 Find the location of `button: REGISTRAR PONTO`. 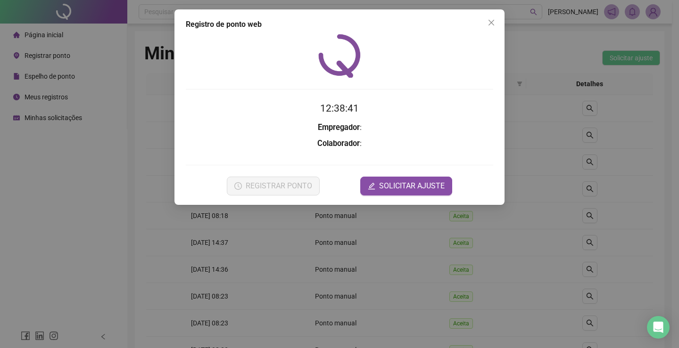

button: REGISTRAR PONTO is located at coordinates (273, 186).